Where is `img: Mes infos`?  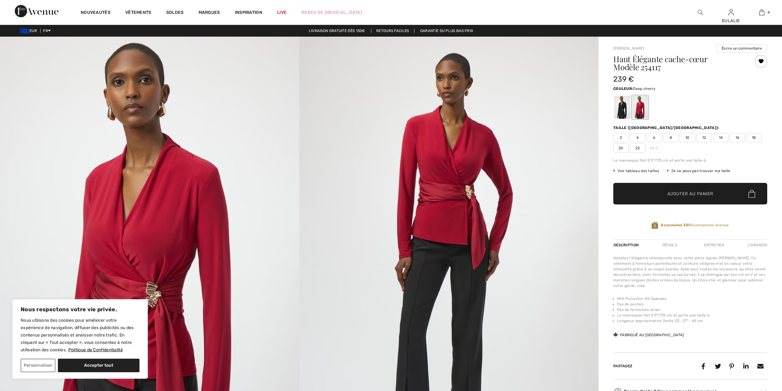
img: Mes infos is located at coordinates (731, 12).